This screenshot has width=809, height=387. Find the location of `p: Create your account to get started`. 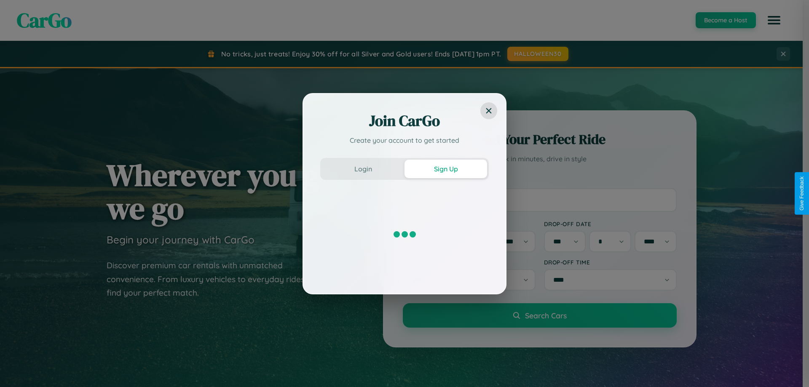

p: Create your account to get started is located at coordinates (405, 140).